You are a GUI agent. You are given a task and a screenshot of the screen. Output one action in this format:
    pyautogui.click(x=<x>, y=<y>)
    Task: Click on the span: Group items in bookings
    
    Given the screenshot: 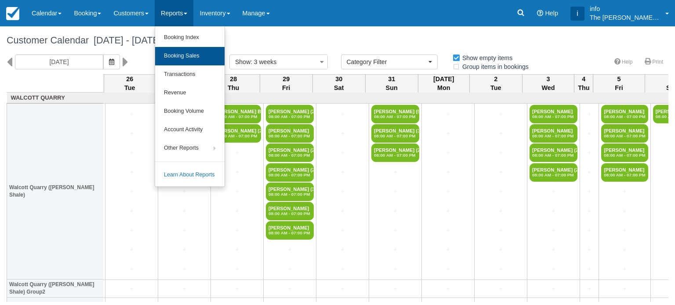 What is the action you would take?
    pyautogui.click(x=494, y=66)
    